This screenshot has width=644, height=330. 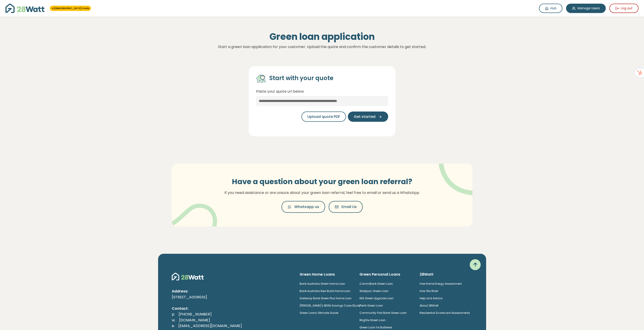 I want to click on p: Contact:, so click(x=232, y=309).